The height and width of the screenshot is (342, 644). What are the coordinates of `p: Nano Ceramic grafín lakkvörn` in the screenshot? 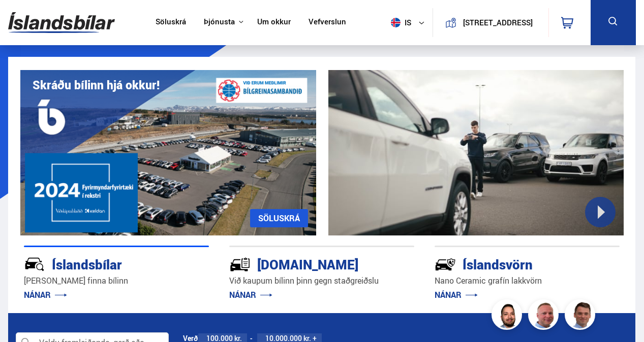 It's located at (527, 280).